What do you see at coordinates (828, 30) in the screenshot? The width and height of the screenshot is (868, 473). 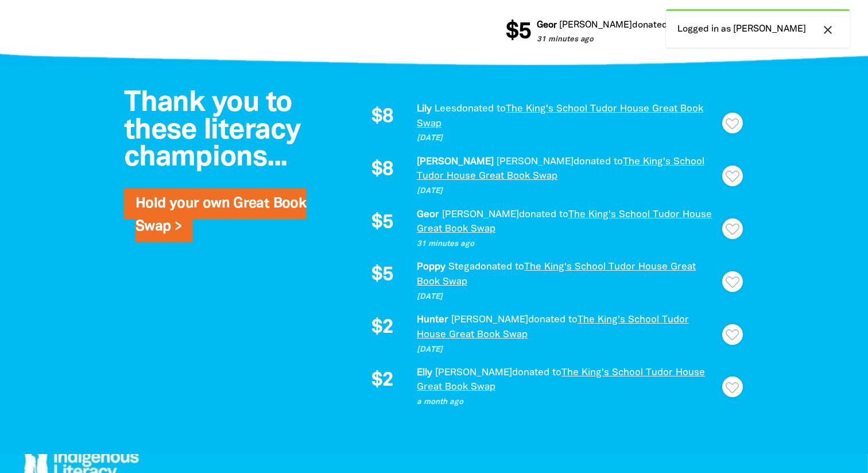 I see `i: close` at bounding box center [828, 30].